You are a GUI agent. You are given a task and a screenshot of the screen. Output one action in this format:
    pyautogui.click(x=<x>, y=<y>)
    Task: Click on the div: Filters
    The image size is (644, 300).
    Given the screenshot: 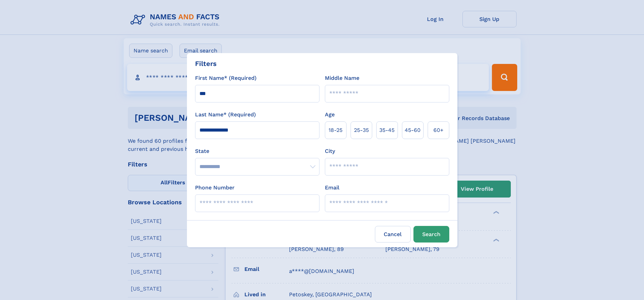 What is the action you would take?
    pyautogui.click(x=206, y=64)
    